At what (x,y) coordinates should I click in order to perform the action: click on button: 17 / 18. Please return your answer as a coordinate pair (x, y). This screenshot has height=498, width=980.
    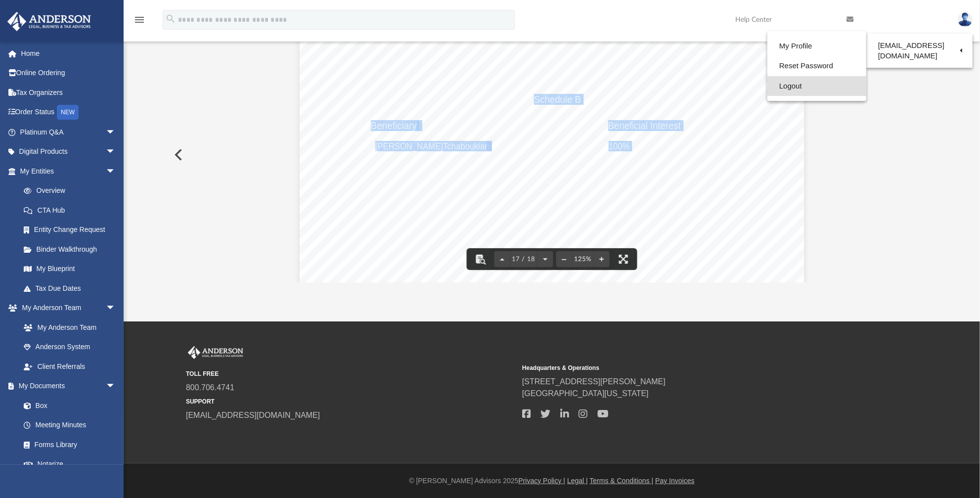
    Looking at the image, I should click on (524, 259).